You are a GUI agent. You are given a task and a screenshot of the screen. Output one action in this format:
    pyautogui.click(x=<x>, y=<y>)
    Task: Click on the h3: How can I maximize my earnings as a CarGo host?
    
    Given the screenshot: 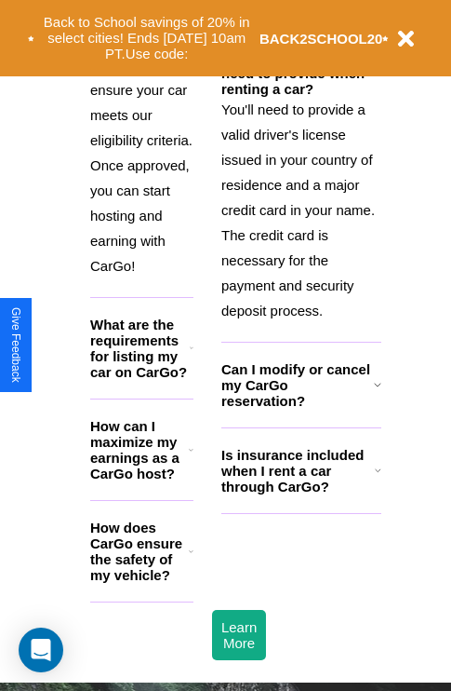 What is the action you would take?
    pyautogui.click(x=140, y=450)
    